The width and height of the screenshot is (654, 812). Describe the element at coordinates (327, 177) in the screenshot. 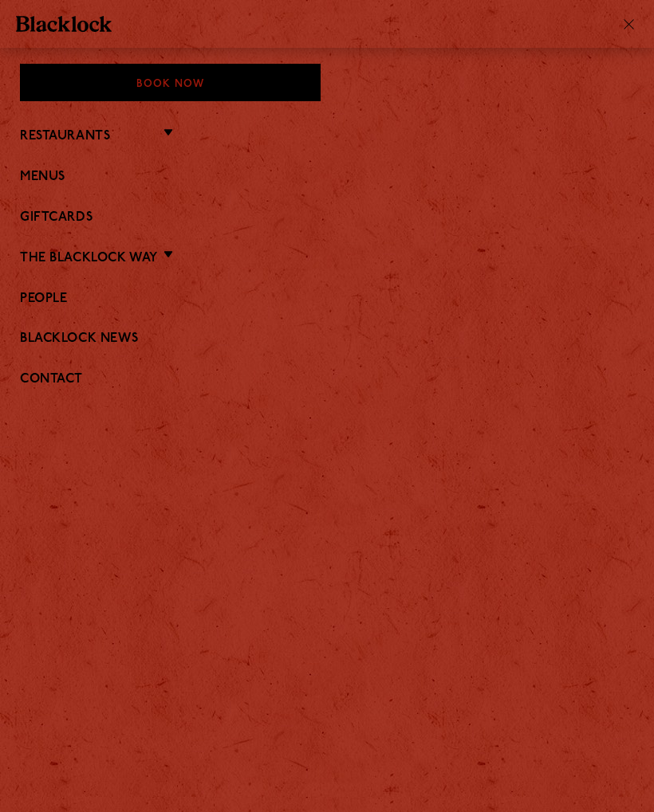

I see `a: Menus` at that location.